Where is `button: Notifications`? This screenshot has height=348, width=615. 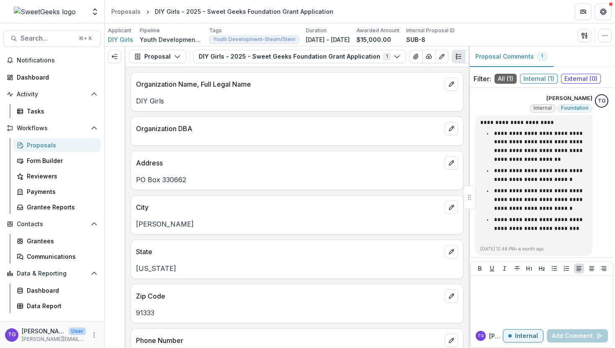
button: Notifications is located at coordinates (52, 60).